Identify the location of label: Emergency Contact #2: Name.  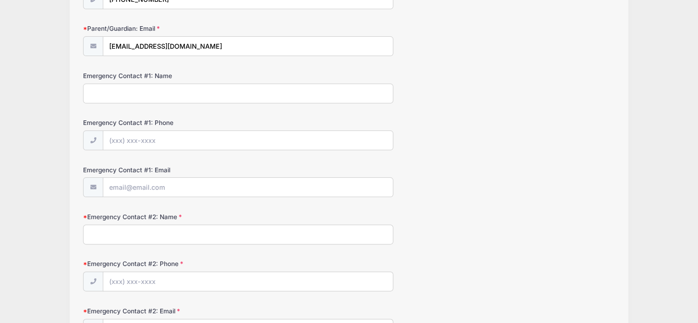
(172, 217).